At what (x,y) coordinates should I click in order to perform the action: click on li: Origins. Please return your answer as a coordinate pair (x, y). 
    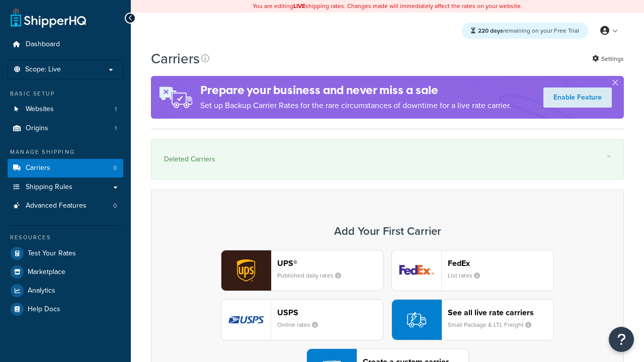
    Looking at the image, I should click on (66, 128).